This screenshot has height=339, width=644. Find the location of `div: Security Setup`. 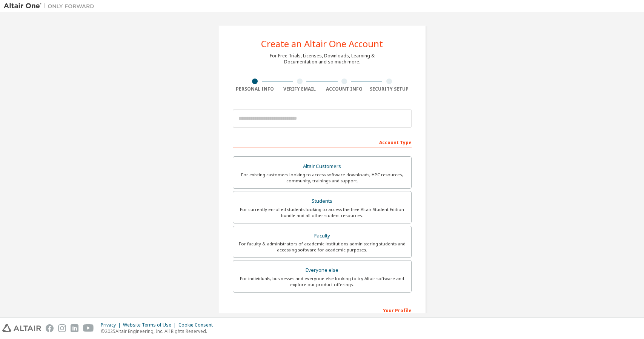

div: Security Setup is located at coordinates (389, 89).